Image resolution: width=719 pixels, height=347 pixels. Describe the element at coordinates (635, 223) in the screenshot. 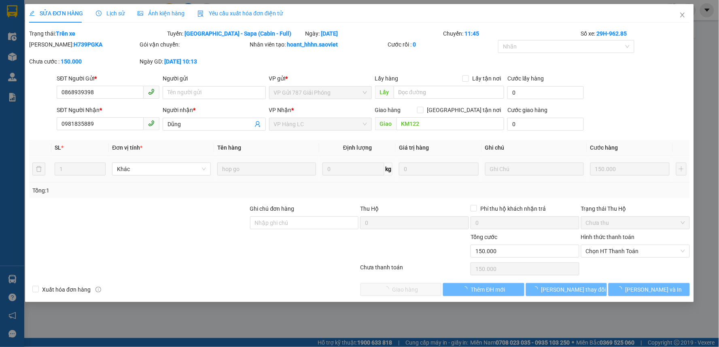

I see `span: Chưa thu` at that location.